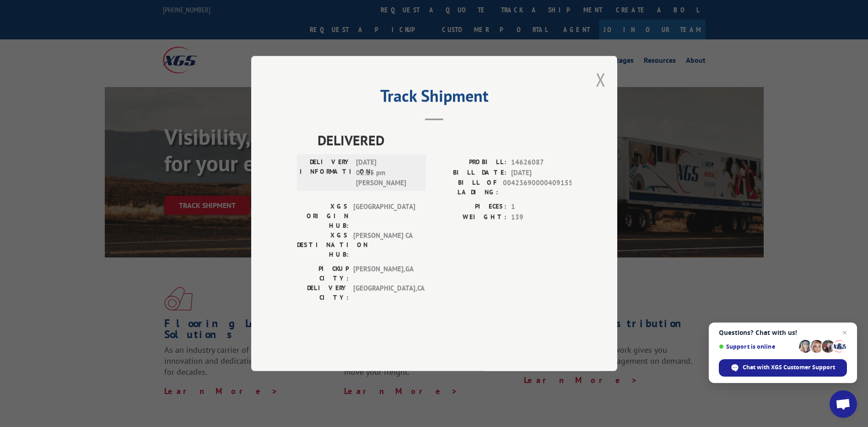 Image resolution: width=868 pixels, height=427 pixels. I want to click on span: 139, so click(541, 217).